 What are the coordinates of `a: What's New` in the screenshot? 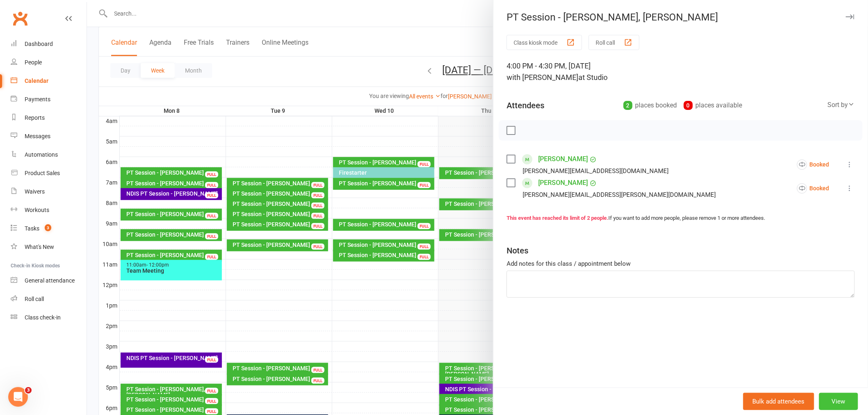 It's located at (49, 247).